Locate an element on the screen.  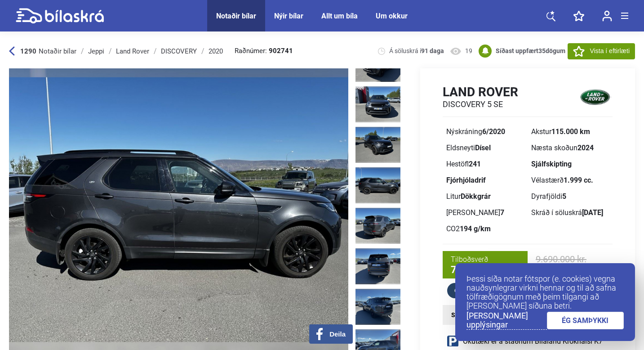
img: 1747744845_6821138599882452221_20044818286706780.jpg is located at coordinates (378, 225).